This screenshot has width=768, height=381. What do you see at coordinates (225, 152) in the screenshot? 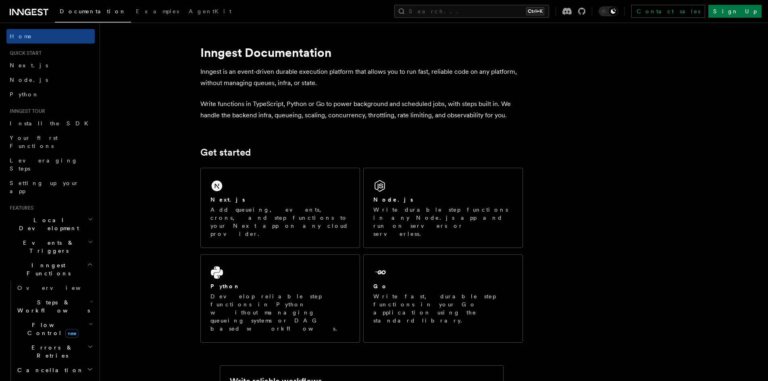
I see `a: Get started` at bounding box center [225, 152].